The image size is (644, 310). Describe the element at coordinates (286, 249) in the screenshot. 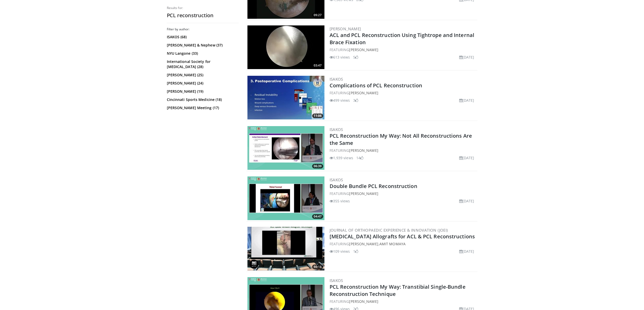

I see `a: 60:18` at that location.